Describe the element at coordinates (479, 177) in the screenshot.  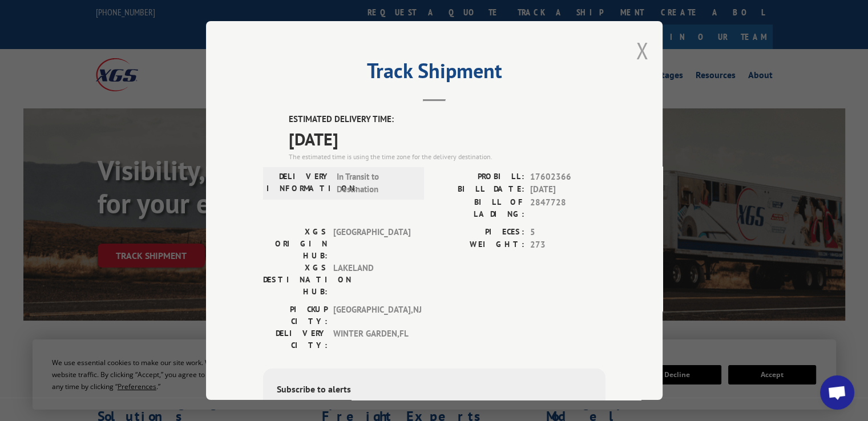
I see `label: PROBILL:` at that location.